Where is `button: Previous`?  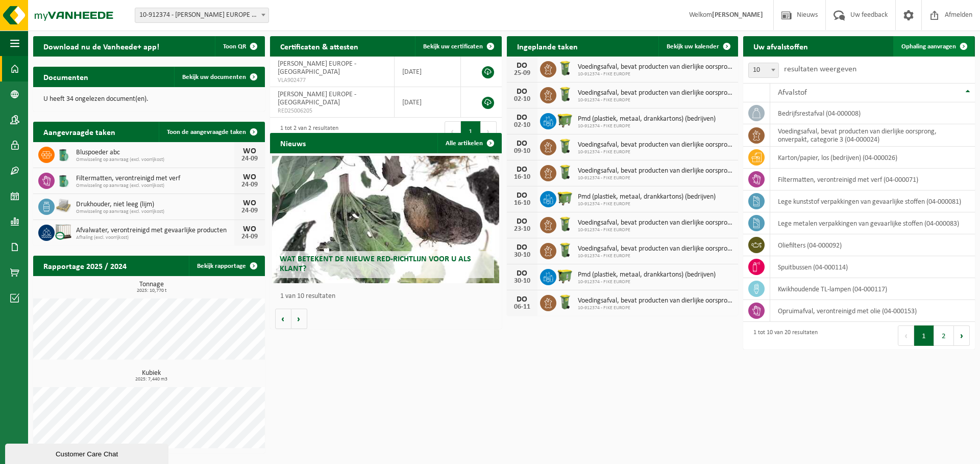
button: Previous is located at coordinates (906, 336).